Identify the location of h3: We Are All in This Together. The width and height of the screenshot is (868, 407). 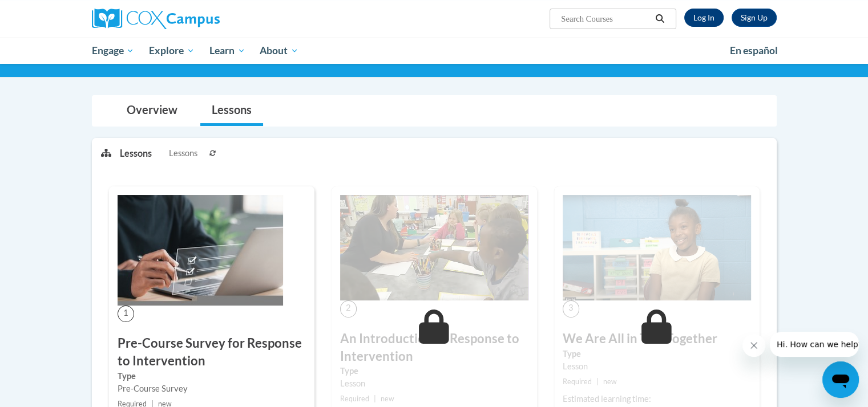
(657, 339).